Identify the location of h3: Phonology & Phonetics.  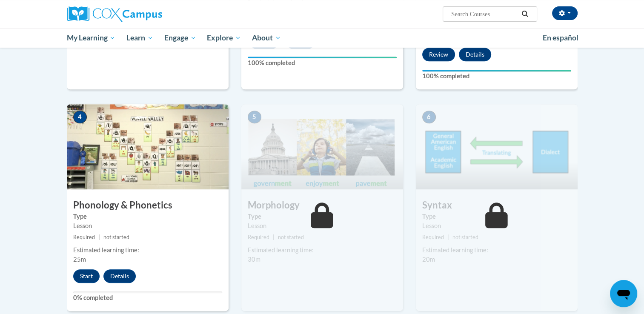
(148, 205).